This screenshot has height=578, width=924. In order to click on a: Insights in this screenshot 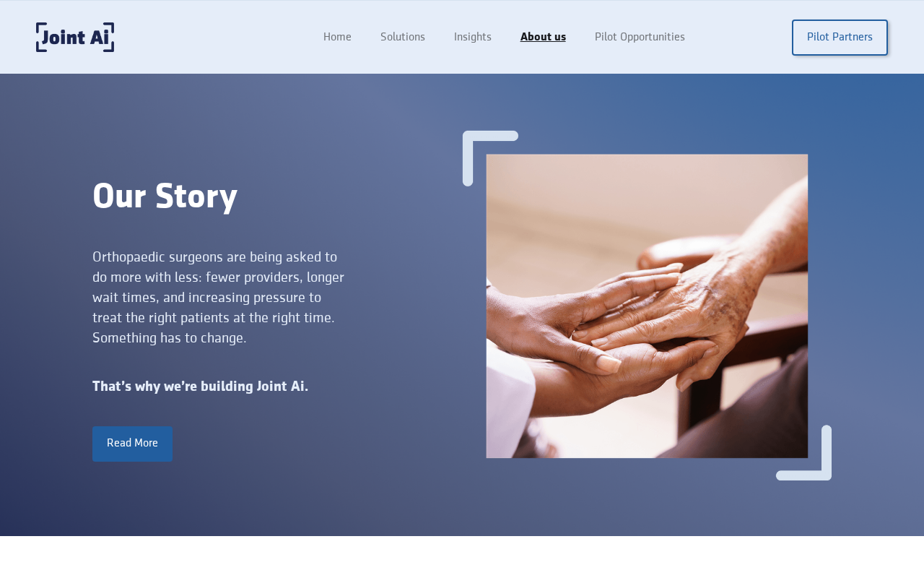, I will do `click(473, 38)`.